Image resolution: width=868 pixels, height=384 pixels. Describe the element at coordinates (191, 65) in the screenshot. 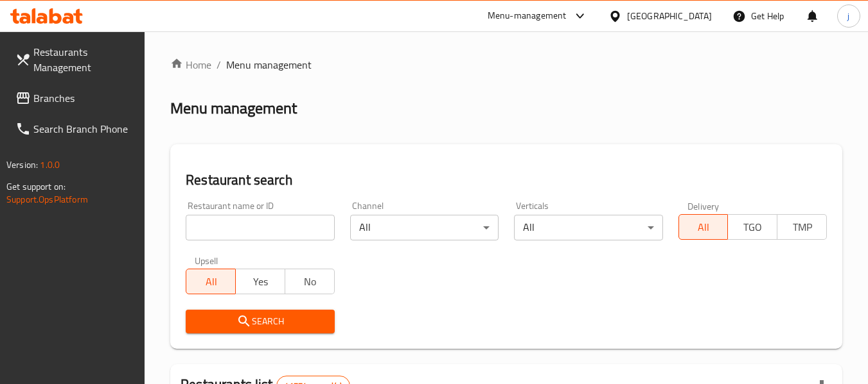

I see `a: Home` at that location.